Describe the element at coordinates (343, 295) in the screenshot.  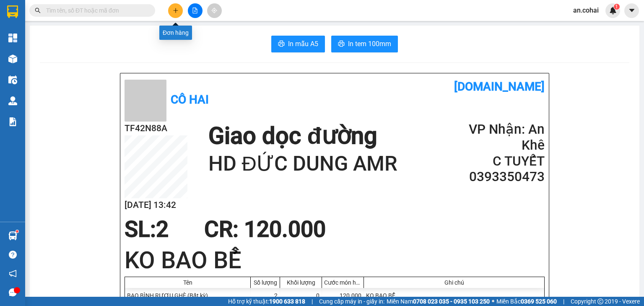
I see `div: 120.000` at that location.